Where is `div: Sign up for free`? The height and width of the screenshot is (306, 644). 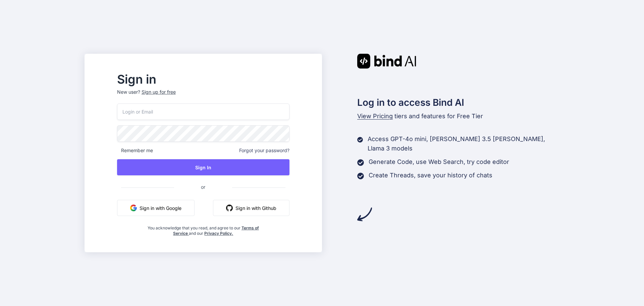
div: Sign up for free is located at coordinates (158, 92).